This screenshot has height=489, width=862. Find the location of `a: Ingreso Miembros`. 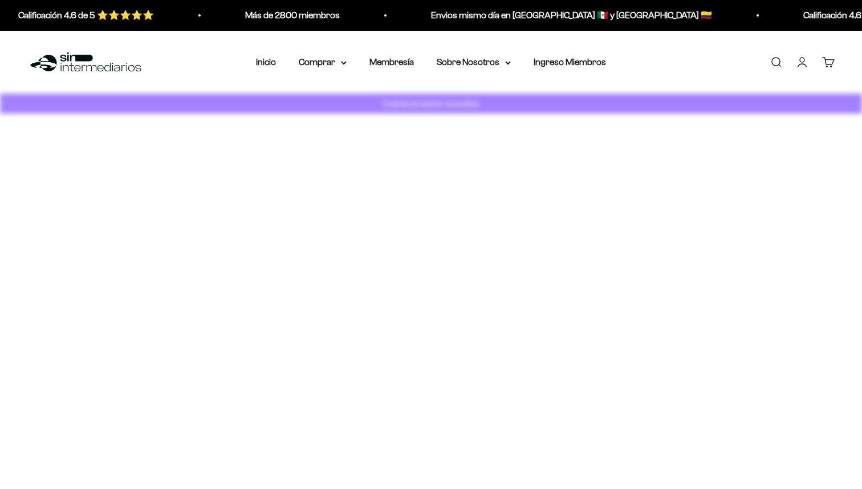

a: Ingreso Miembros is located at coordinates (570, 62).